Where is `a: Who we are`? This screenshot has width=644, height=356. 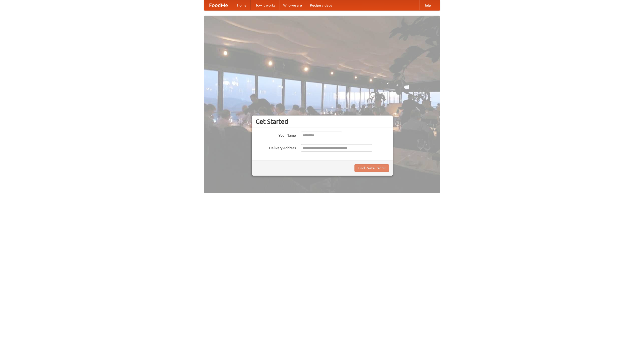
a: Who we are is located at coordinates (293, 6).